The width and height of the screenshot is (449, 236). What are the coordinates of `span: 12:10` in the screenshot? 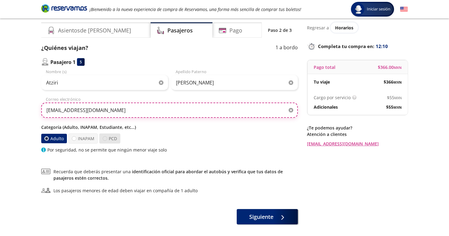 It's located at (382, 46).